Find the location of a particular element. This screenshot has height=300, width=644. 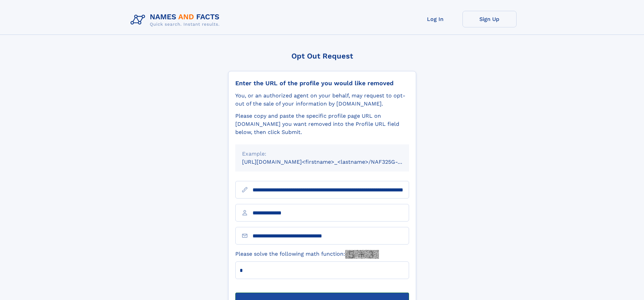

label: Please solve the following math function: is located at coordinates (307, 255).